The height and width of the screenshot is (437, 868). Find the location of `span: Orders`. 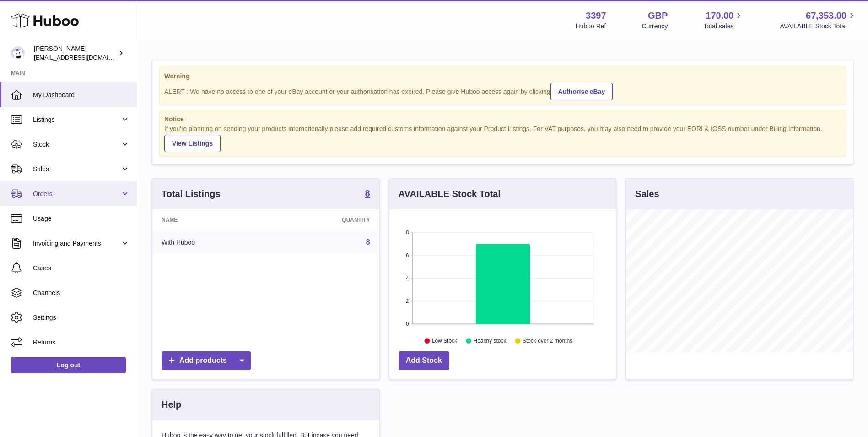

span: Orders is located at coordinates (77, 193).